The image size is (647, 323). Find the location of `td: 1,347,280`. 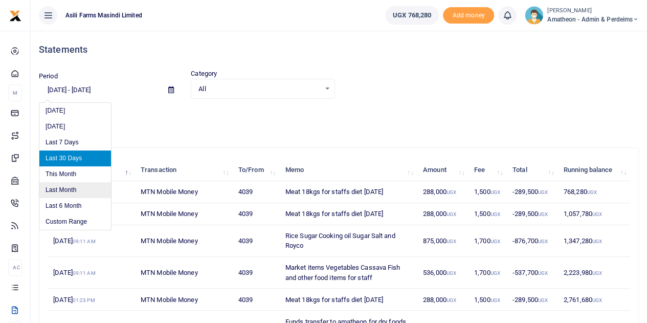

td: 1,347,280 is located at coordinates (593, 241).